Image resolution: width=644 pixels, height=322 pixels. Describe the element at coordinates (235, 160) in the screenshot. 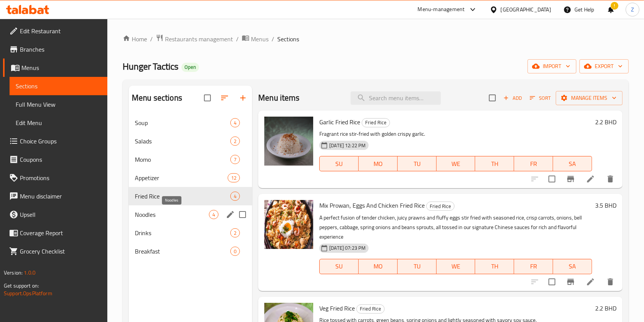

I see `span: 7` at that location.